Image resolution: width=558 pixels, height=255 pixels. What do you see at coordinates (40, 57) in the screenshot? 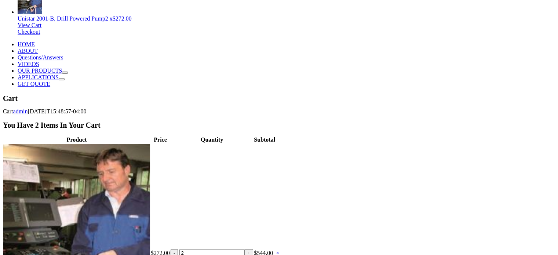
I see `span: Questions/Answers` at bounding box center [40, 57].